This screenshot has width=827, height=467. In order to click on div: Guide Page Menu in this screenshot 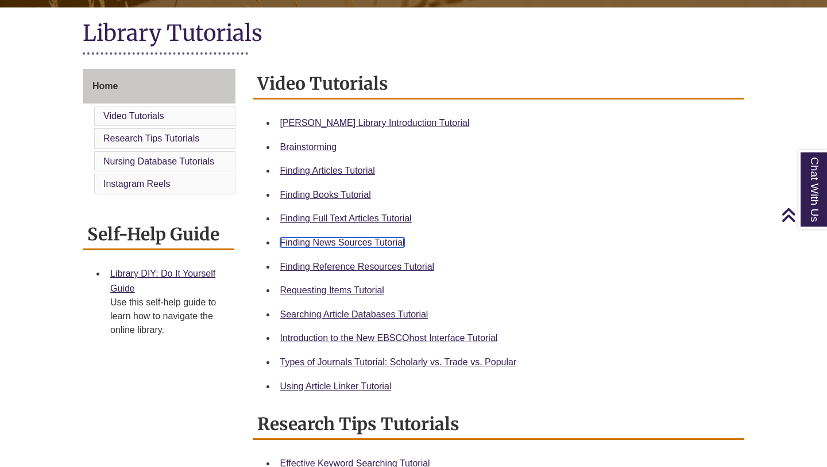, I will do `click(159, 133)`.